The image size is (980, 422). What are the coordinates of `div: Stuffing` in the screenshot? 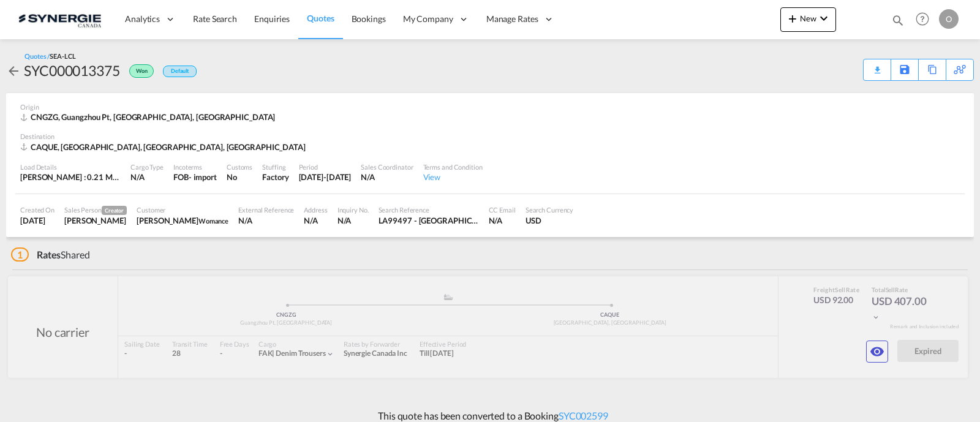 It's located at (275, 166).